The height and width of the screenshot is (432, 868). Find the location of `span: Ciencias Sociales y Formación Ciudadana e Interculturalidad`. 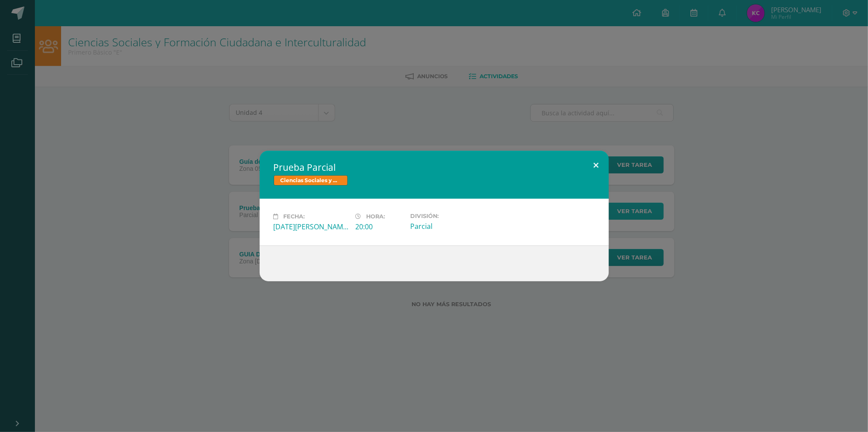

span: Ciencias Sociales y Formación Ciudadana e Interculturalidad is located at coordinates (311, 180).